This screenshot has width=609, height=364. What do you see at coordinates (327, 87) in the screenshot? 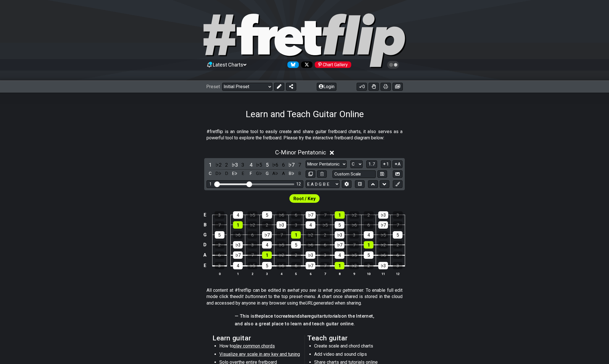
I see `button: Login` at bounding box center [327, 87].